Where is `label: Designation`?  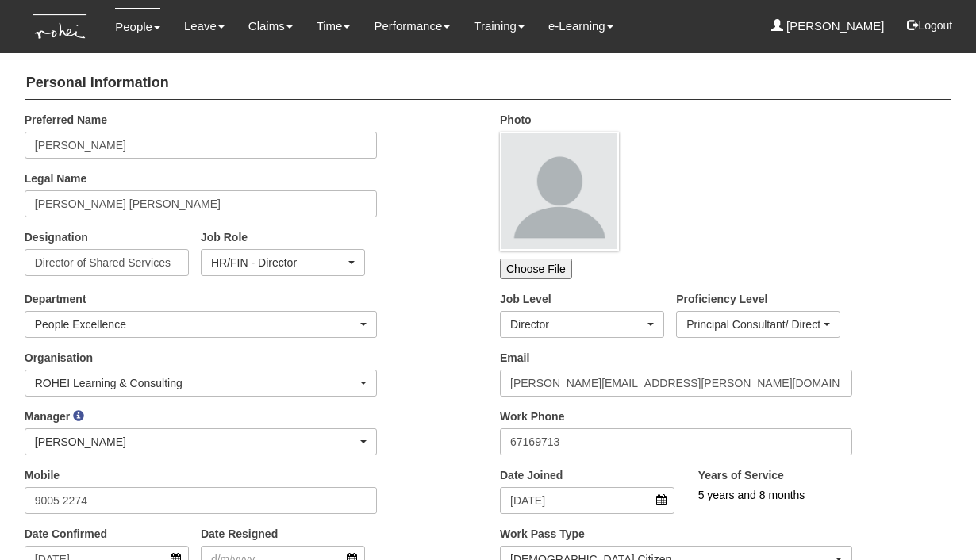
label: Designation is located at coordinates (56, 237).